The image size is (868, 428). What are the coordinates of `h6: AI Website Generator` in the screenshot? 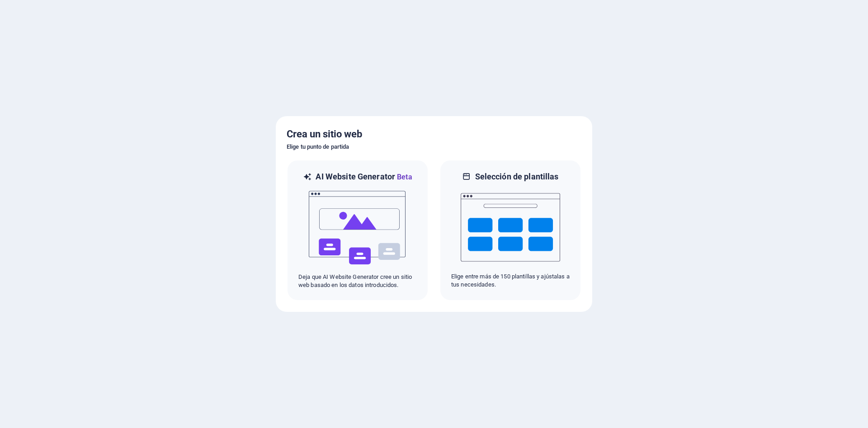 It's located at (364, 177).